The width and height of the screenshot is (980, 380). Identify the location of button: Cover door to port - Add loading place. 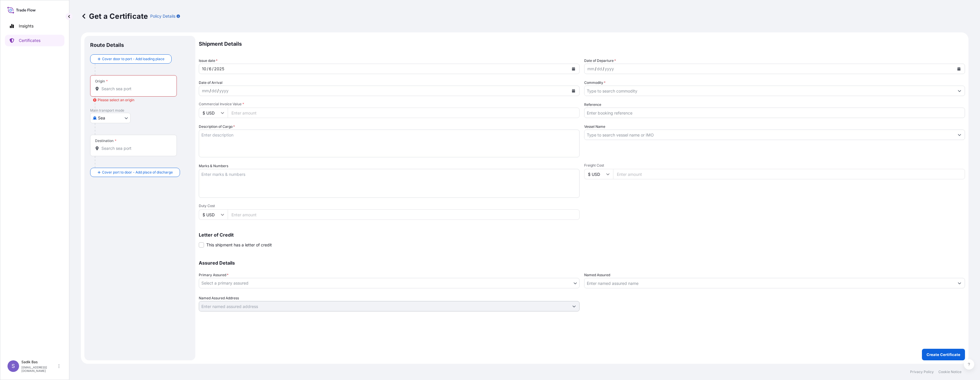
(131, 59).